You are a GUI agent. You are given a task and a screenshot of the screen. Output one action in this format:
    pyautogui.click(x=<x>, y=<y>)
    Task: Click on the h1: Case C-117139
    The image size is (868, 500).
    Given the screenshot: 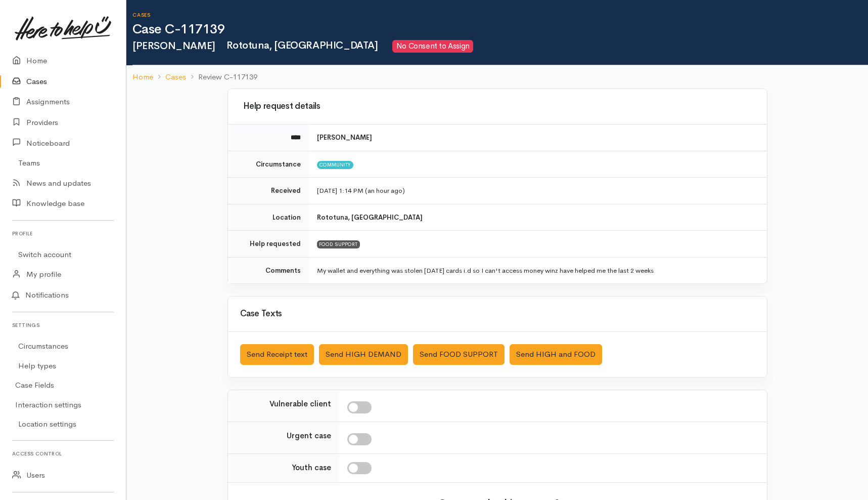 What is the action you would take?
    pyautogui.click(x=500, y=29)
    